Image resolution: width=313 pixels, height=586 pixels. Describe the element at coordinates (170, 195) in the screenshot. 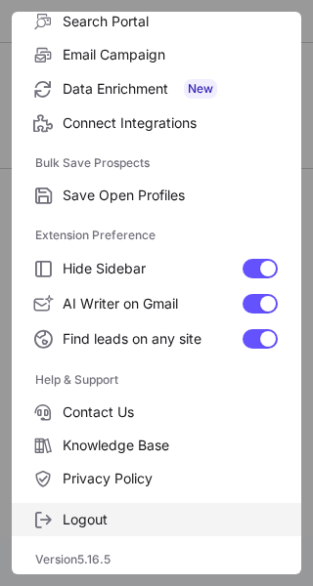

I see `span: Save Open Profiles` at that location.